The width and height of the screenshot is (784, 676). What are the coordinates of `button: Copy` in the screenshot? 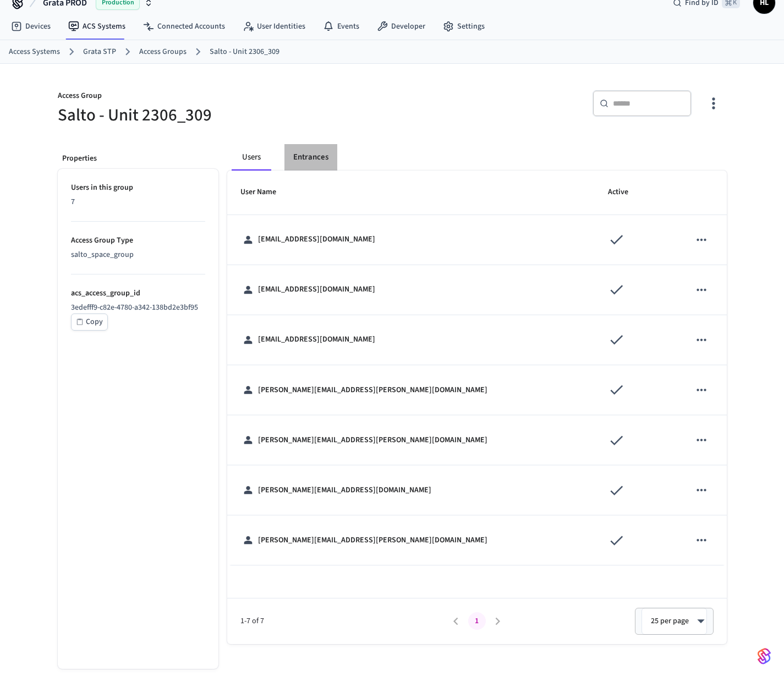 It's located at (89, 322).